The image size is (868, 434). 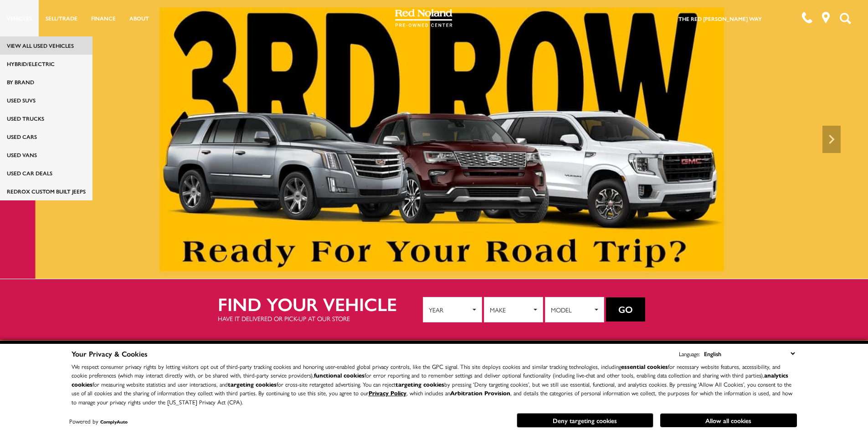 I want to click on button: Make, so click(x=514, y=310).